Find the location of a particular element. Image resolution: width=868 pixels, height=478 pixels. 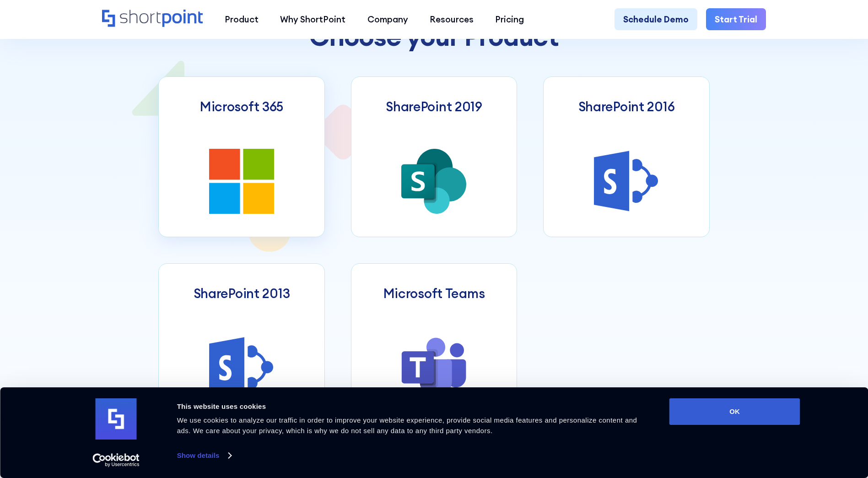

div: Product is located at coordinates (242, 19).